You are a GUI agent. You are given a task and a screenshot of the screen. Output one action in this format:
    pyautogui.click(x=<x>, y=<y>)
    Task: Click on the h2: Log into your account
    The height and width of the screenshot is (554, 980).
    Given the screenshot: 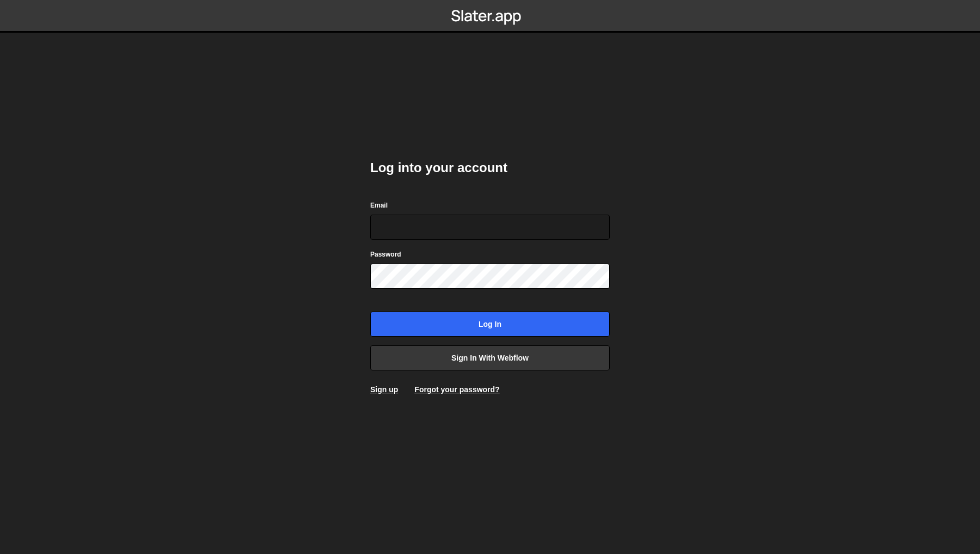 What is the action you would take?
    pyautogui.click(x=490, y=168)
    